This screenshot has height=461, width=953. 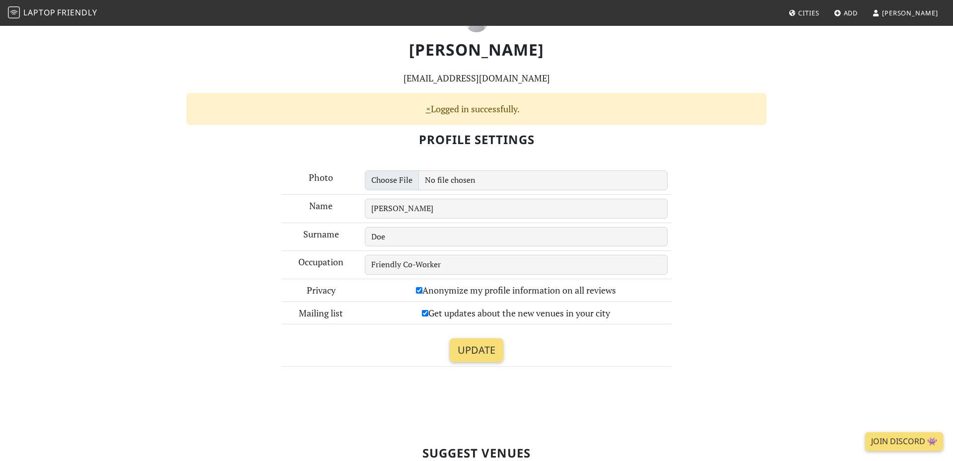 What do you see at coordinates (321, 180) in the screenshot?
I see `td: Photo` at bounding box center [321, 180].